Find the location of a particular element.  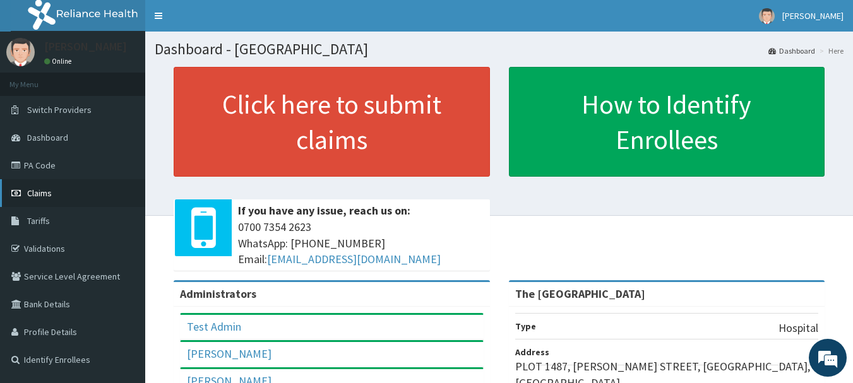

span: Switch Providers is located at coordinates (59, 110).